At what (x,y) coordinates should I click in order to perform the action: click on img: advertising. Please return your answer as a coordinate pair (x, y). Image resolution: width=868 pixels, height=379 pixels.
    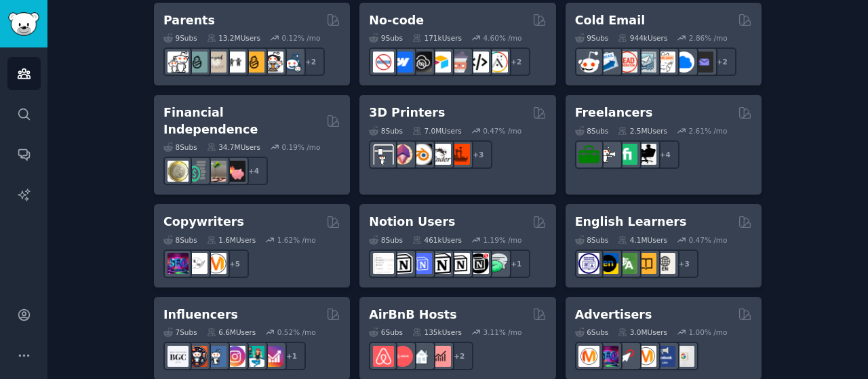
    Looking at the image, I should click on (645, 356).